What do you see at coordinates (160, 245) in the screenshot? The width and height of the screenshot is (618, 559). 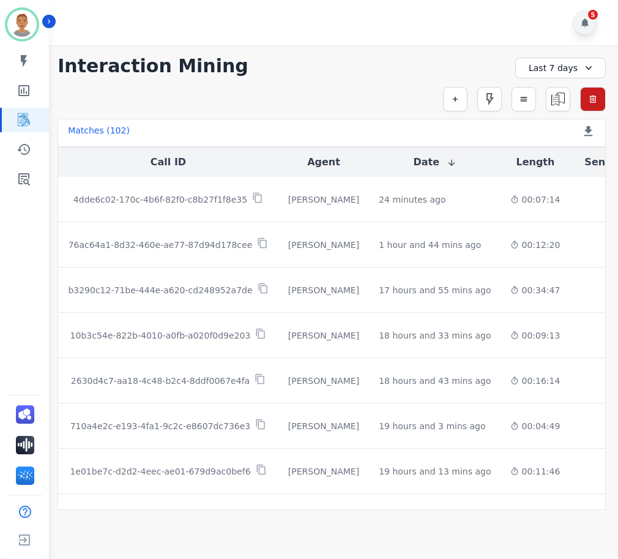 I see `p: 76ac64a1-8d32-460e-ae77-87d94d178cee` at bounding box center [160, 245].